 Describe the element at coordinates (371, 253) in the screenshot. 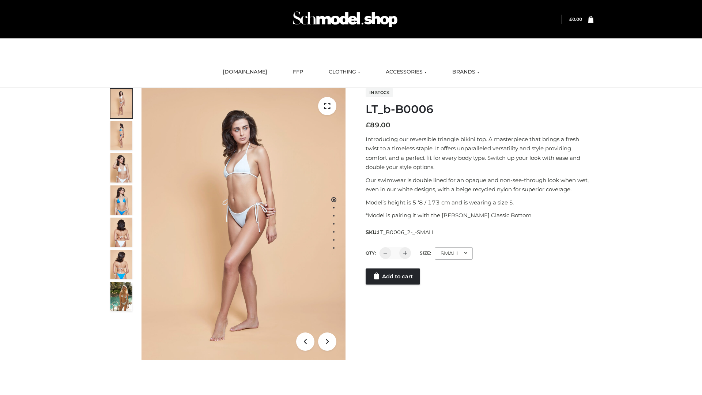

I see `label: QTY:` at that location.